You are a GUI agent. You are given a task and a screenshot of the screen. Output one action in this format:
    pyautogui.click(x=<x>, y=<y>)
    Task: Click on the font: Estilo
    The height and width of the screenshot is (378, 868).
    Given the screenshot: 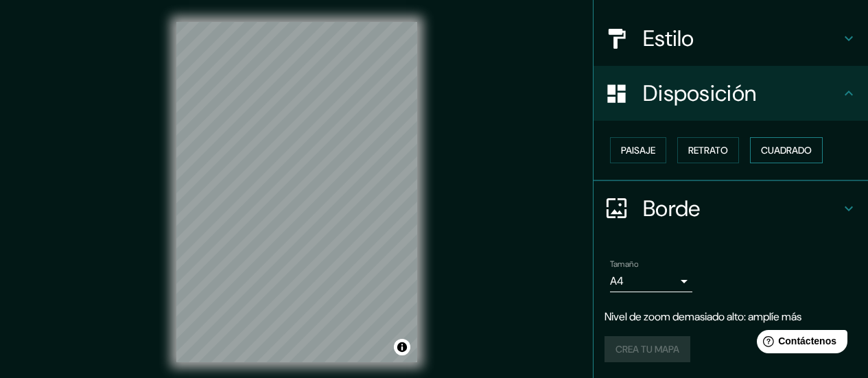 What is the action you would take?
    pyautogui.click(x=668, y=39)
    